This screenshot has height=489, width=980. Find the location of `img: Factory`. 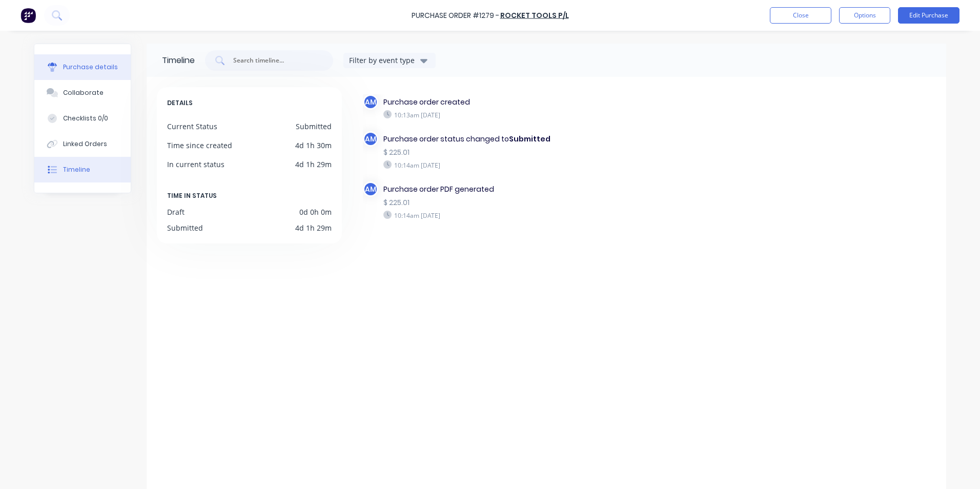

img: Factory is located at coordinates (28, 16).